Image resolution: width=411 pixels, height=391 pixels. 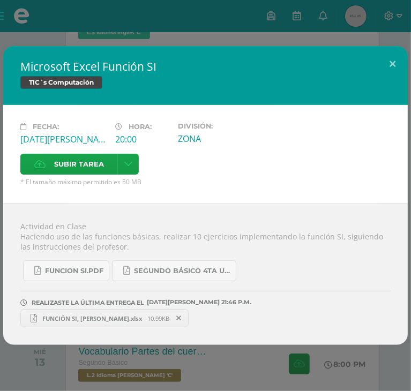 What do you see at coordinates (221, 126) in the screenshot?
I see `label: División:` at bounding box center [221, 126].